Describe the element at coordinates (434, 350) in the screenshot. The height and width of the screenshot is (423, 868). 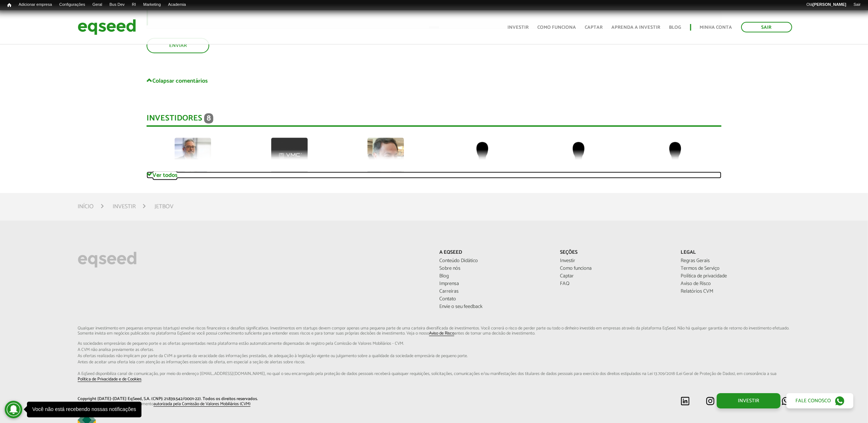
I see `span: A CVM não analisa previamente as ofertas.` at that location.